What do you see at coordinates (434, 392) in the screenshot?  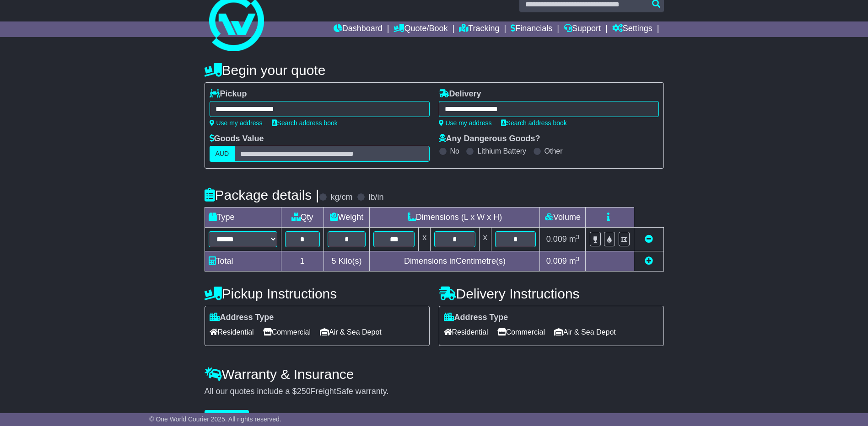 I see `div: All our quotes include a $ FreightSafe warranty.` at bounding box center [434, 392].